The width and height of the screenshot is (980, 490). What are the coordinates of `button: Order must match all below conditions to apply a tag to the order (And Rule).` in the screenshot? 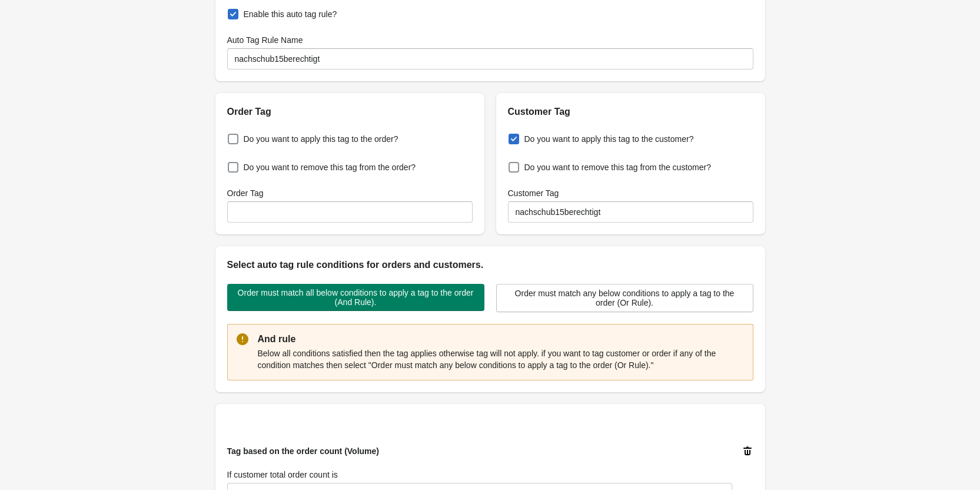 It's located at (356, 297).